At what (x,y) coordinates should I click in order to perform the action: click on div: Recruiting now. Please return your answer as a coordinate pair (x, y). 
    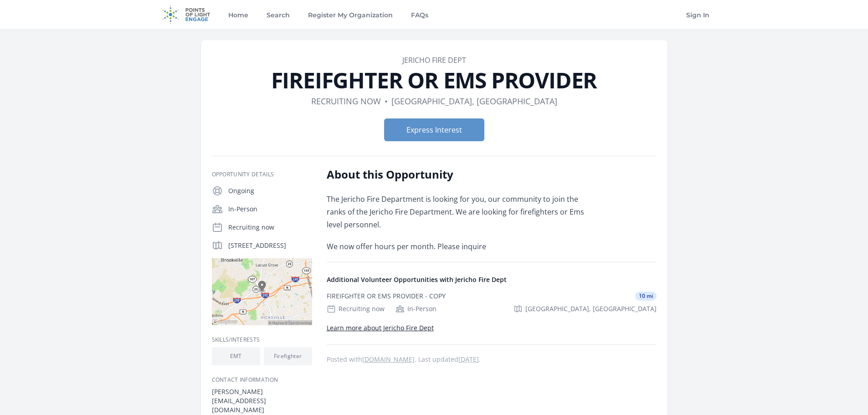
    Looking at the image, I should click on (355, 309).